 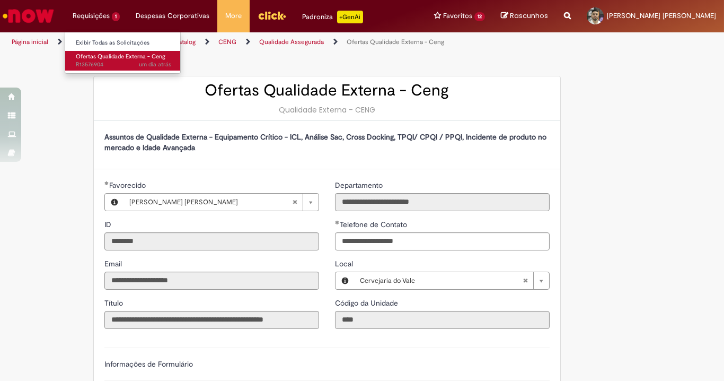 What do you see at coordinates (367, 303) in the screenshot?
I see `span: Somente leitura - Código da Unidade` at bounding box center [367, 303].